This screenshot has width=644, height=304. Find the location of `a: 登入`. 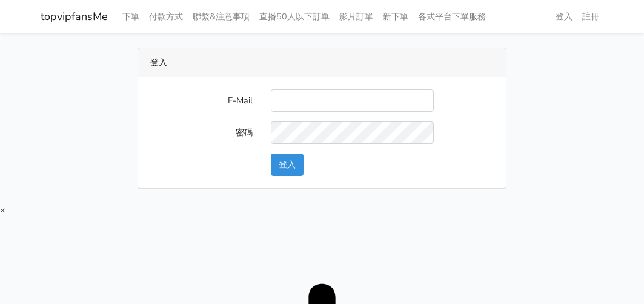

a: 登入 is located at coordinates (564, 16).